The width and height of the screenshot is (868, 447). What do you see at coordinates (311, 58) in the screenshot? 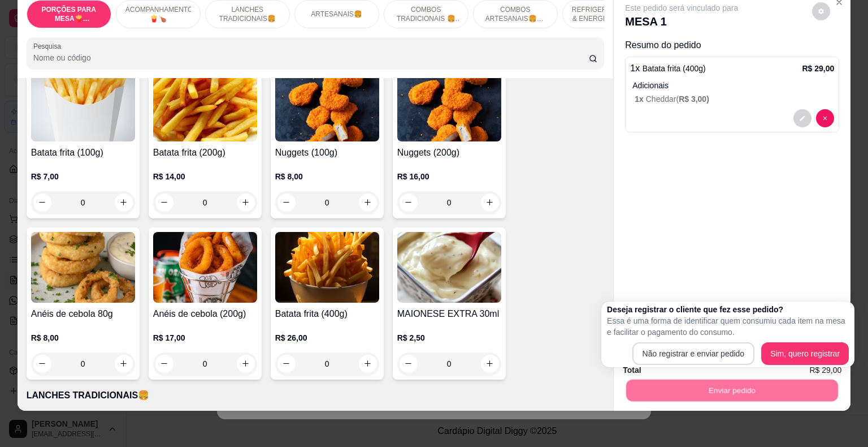
I see `input: Pesquisa` at bounding box center [311, 58].